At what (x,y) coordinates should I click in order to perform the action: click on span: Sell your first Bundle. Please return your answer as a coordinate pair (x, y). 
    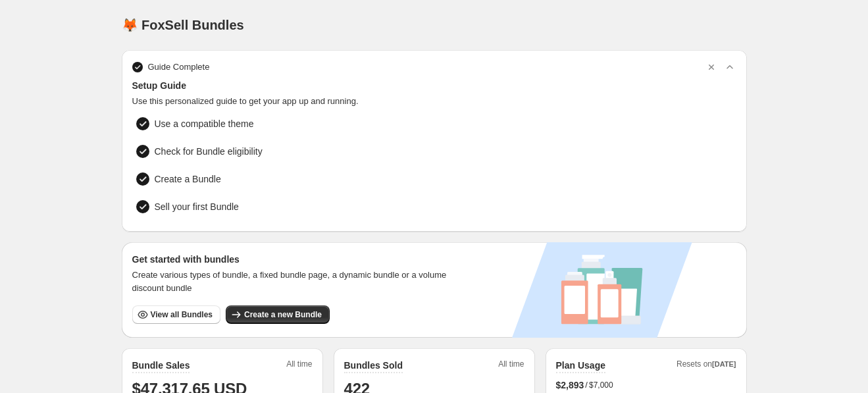
    Looking at the image, I should click on (197, 207).